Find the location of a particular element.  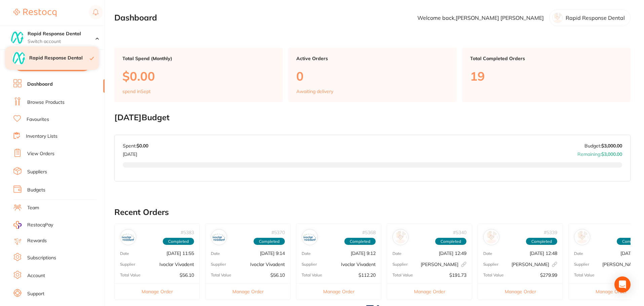

h2: Recent Orders is located at coordinates (372, 212).